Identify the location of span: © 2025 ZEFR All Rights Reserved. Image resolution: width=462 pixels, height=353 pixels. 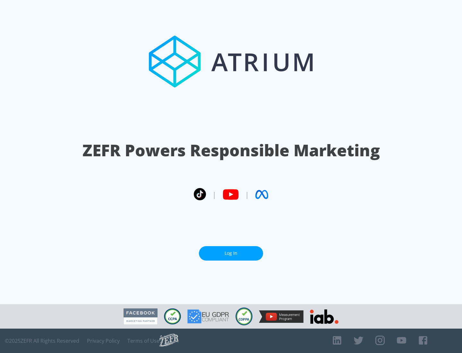
(42, 341).